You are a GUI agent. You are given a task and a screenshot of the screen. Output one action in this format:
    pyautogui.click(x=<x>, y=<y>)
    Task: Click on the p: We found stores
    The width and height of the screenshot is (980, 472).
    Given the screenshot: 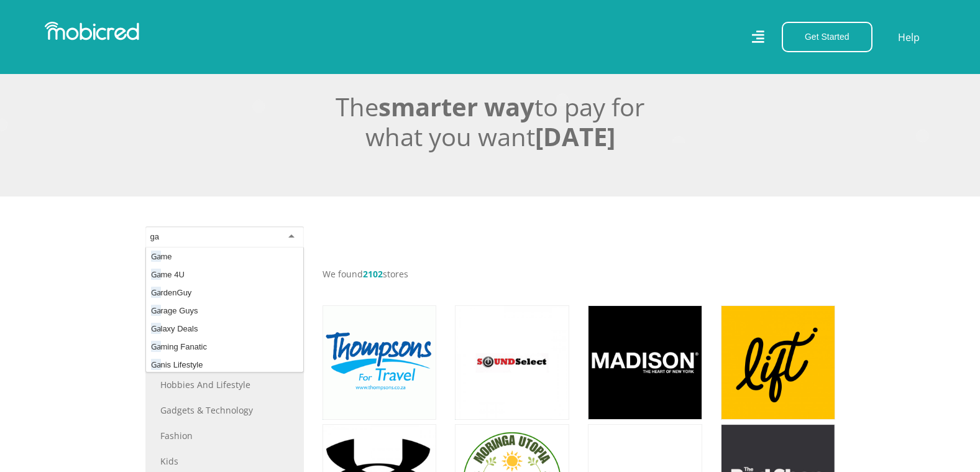 What is the action you would take?
    pyautogui.click(x=578, y=273)
    